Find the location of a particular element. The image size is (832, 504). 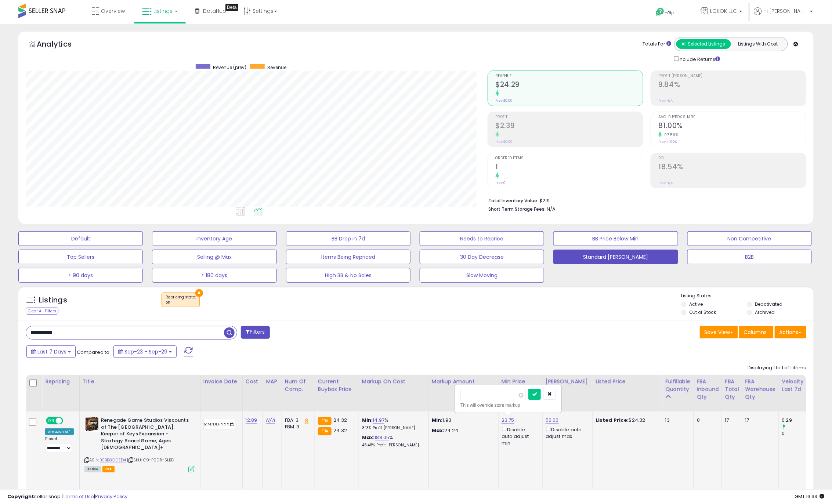

div: Repricing is located at coordinates (61, 382).